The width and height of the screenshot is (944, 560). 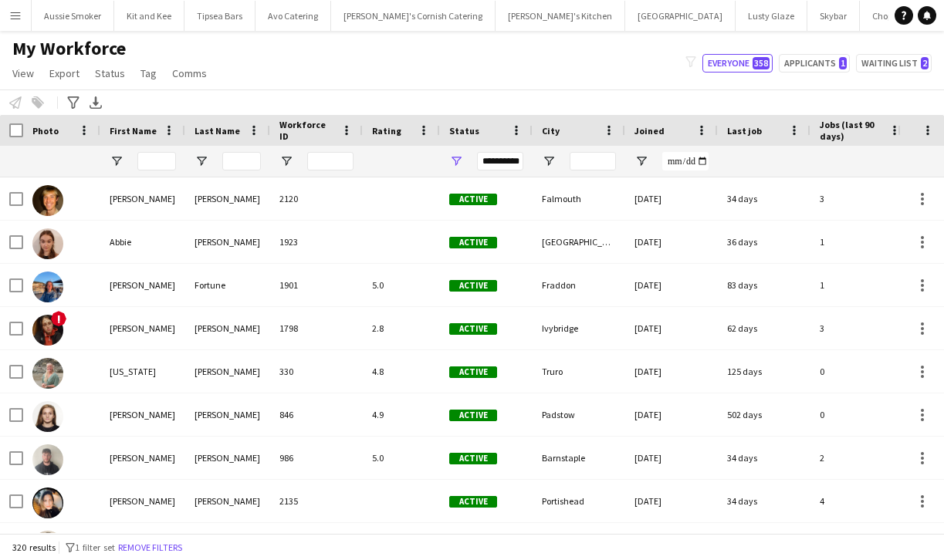 What do you see at coordinates (401, 328) in the screenshot?
I see `div: 2.8` at bounding box center [401, 328].